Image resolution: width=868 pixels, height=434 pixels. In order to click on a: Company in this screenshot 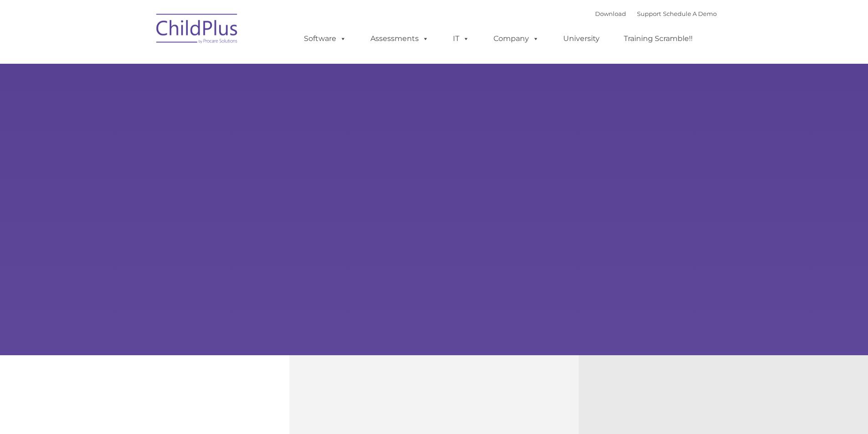, I will do `click(516, 39)`.